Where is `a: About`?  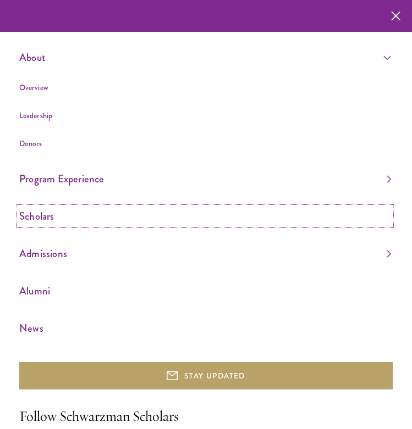
a: About is located at coordinates (205, 57).